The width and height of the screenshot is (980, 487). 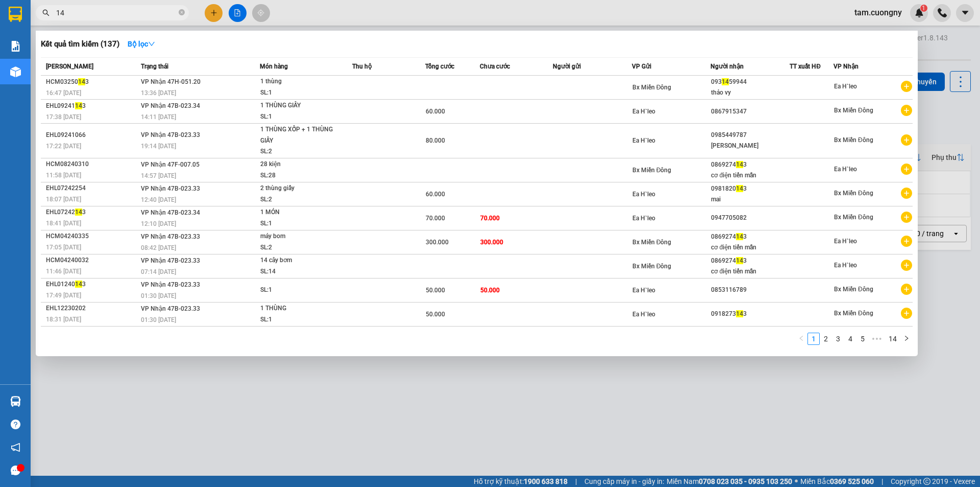 What do you see at coordinates (863, 339) in the screenshot?
I see `li: 5` at bounding box center [863, 339].